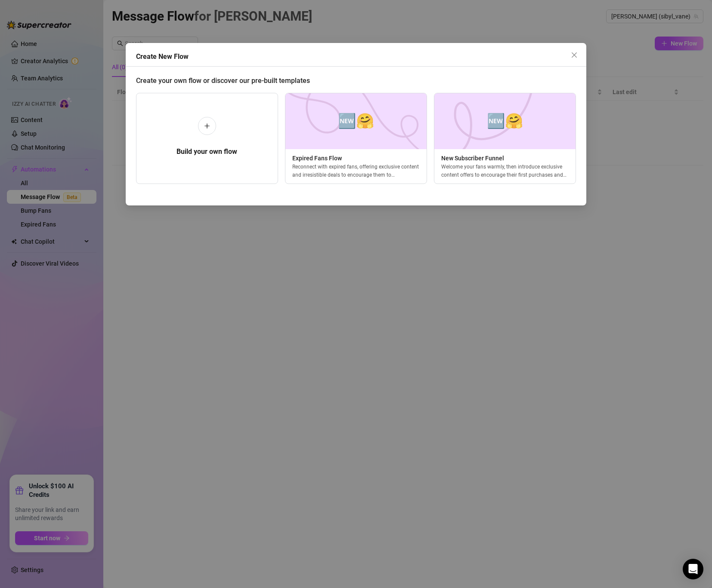  Describe the element at coordinates (574, 55) in the screenshot. I see `span: close` at that location.